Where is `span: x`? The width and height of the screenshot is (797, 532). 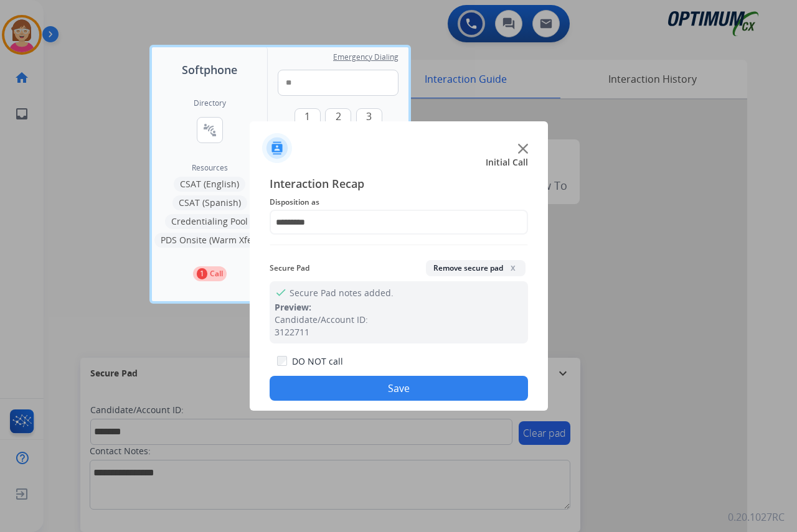 span: x is located at coordinates (513, 267).